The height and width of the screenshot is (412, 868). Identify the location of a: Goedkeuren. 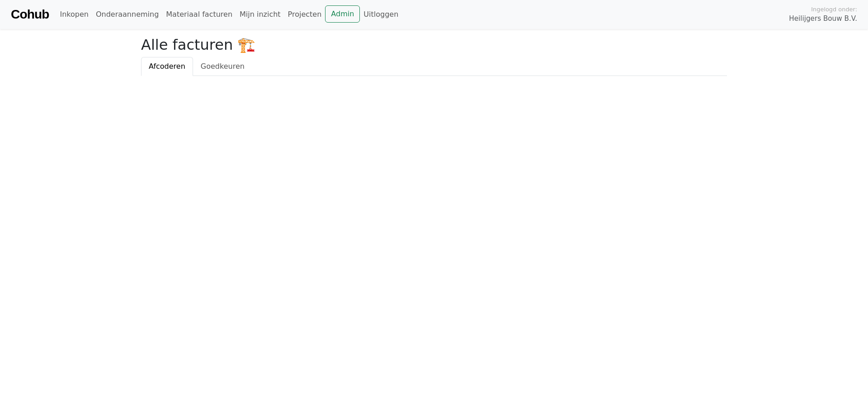
(223, 67).